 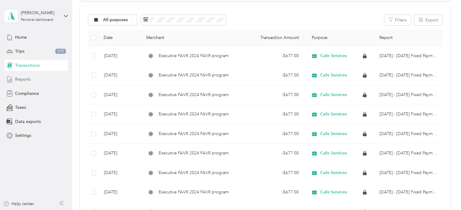 What do you see at coordinates (409, 192) in the screenshot?
I see `td: Feb 1 - 28, 2025 Fixed Payment` at bounding box center [409, 192].